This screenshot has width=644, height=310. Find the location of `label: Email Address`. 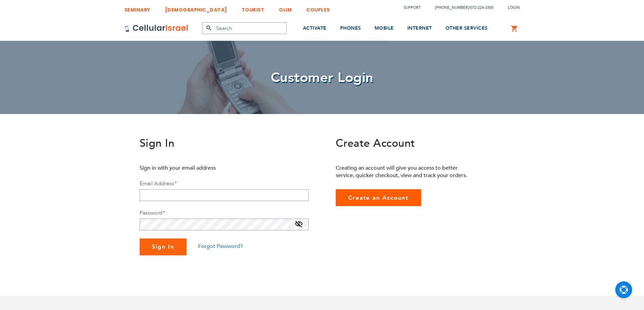

label: Email Address is located at coordinates (158, 184).